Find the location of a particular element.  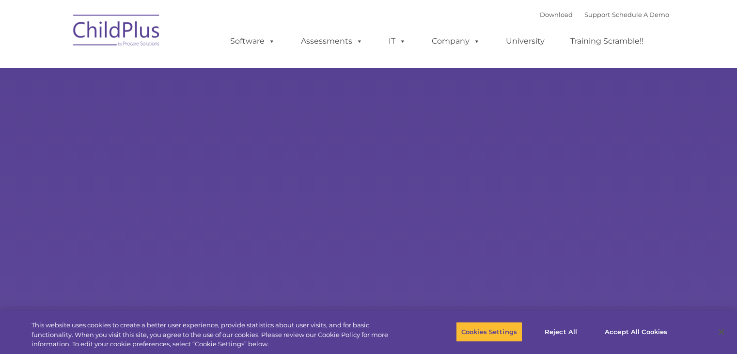

a: Software is located at coordinates (252, 41).